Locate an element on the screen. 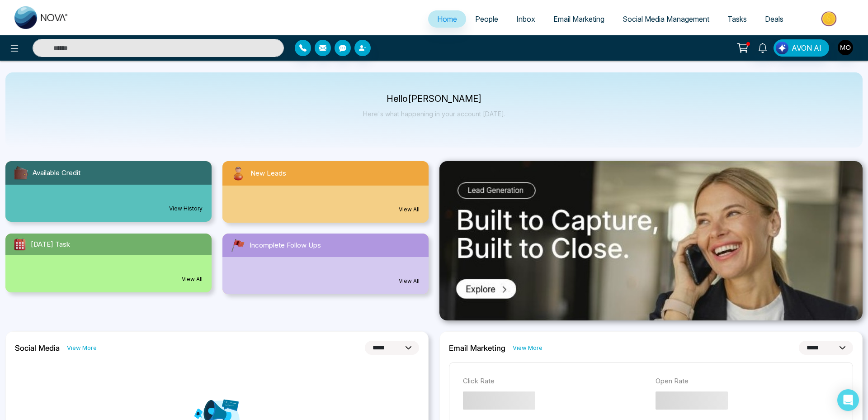 This screenshot has height=420, width=868. img: Lead Flow is located at coordinates (782, 48).